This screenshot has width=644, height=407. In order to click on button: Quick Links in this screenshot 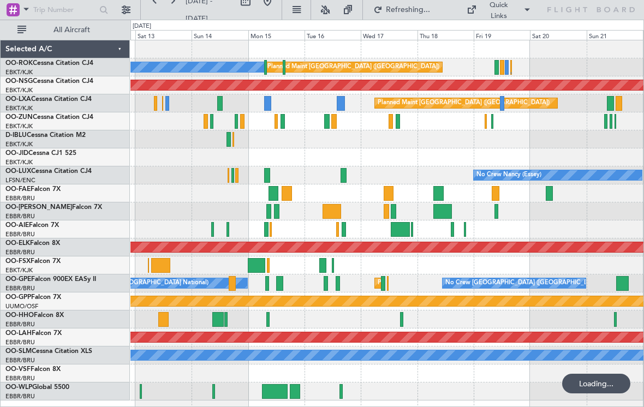, I will do `click(498, 10)`.